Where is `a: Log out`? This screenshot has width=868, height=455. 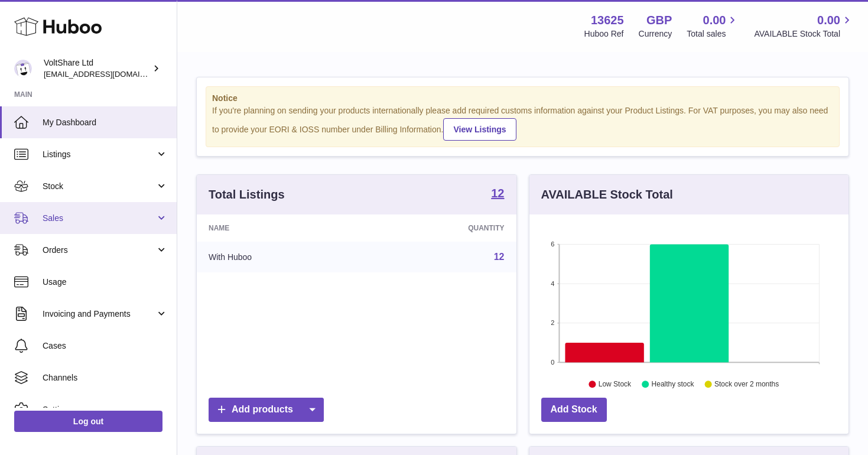 a: Log out is located at coordinates (88, 421).